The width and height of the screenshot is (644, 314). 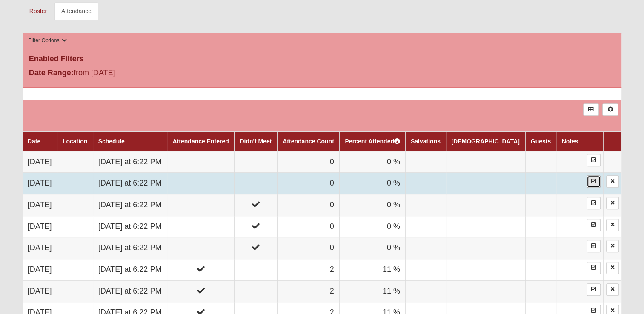 What do you see at coordinates (76, 11) in the screenshot?
I see `a: Attendance` at bounding box center [76, 11].